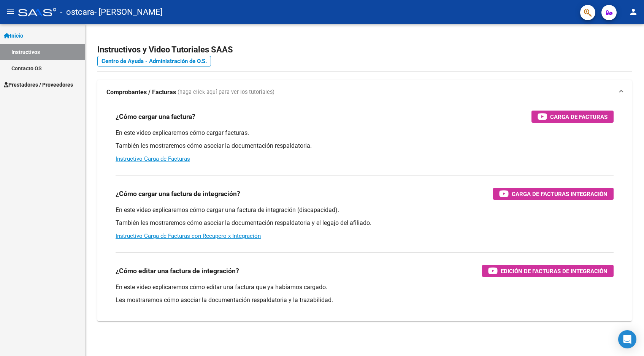 The height and width of the screenshot is (356, 644). I want to click on p: Les mostraremos cómo asociar la documentación respaldatoria y la trazabilidad., so click(365, 300).